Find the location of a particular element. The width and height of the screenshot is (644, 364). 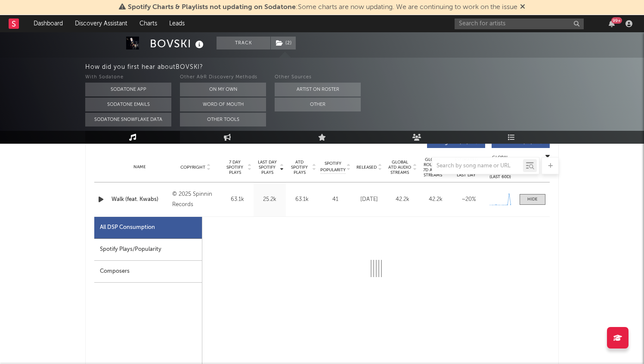

button: Artist on Roster is located at coordinates (318, 90).